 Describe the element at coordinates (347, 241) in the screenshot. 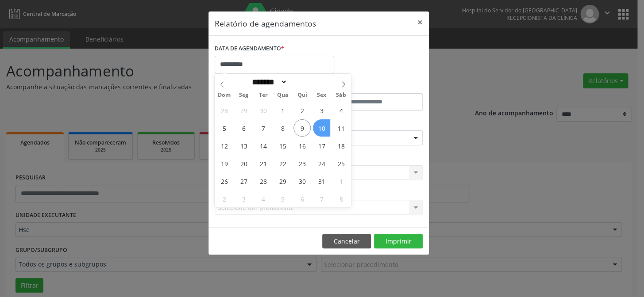

I see `button: Cancelar` at that location.